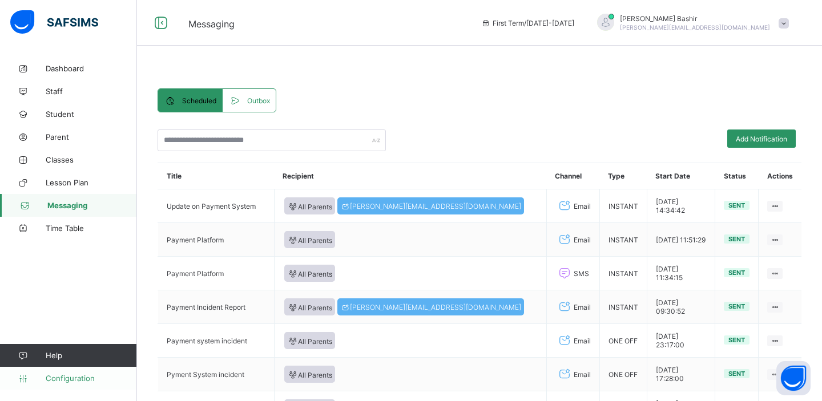 This screenshot has height=401, width=822. Describe the element at coordinates (581, 273) in the screenshot. I see `span: SMS` at that location.